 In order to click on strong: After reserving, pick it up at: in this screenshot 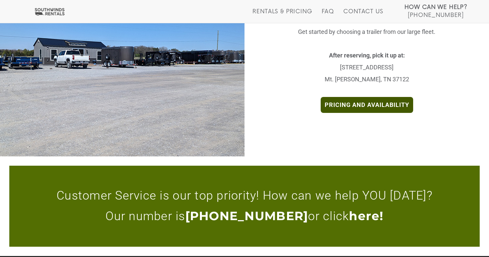, I will do `click(367, 55)`.